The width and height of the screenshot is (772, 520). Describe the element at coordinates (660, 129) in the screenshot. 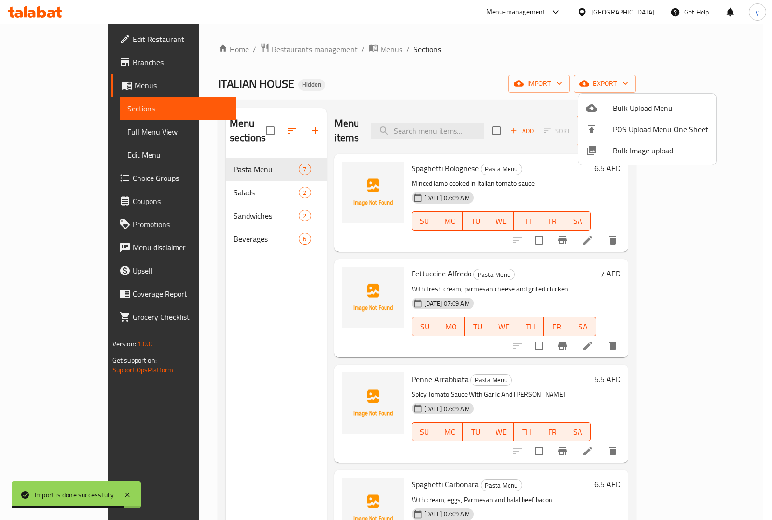

I see `span: POS Upload Menu One Sheet` at that location.